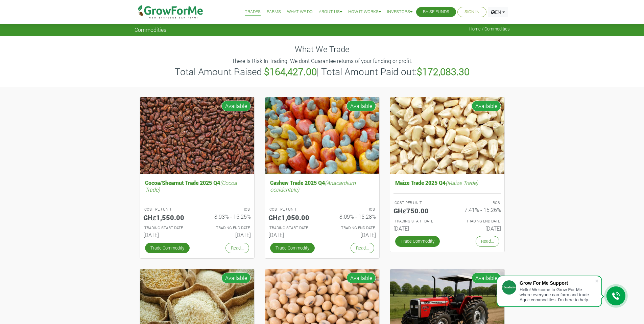  What do you see at coordinates (274, 12) in the screenshot?
I see `a: Farms` at bounding box center [274, 12].